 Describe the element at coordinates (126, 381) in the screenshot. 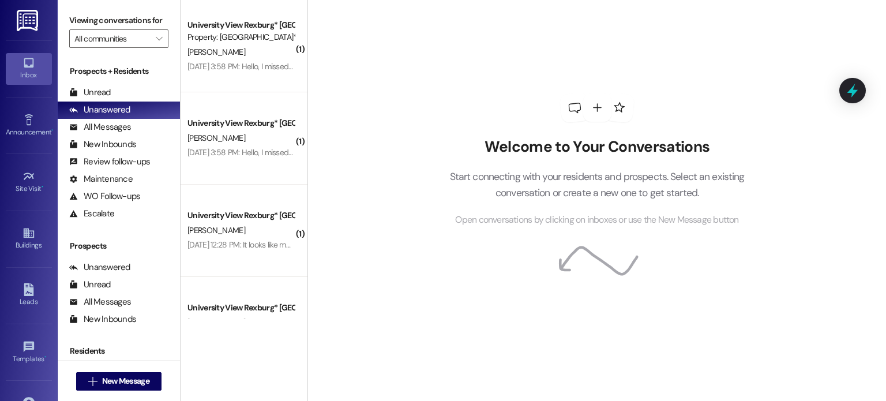

I see `span: New Message` at that location.